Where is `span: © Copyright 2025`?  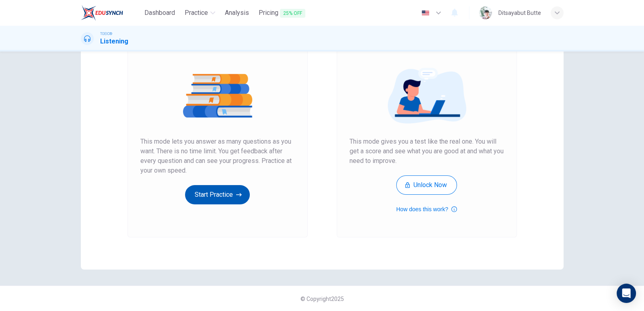 span: © Copyright 2025 is located at coordinates (322, 299).